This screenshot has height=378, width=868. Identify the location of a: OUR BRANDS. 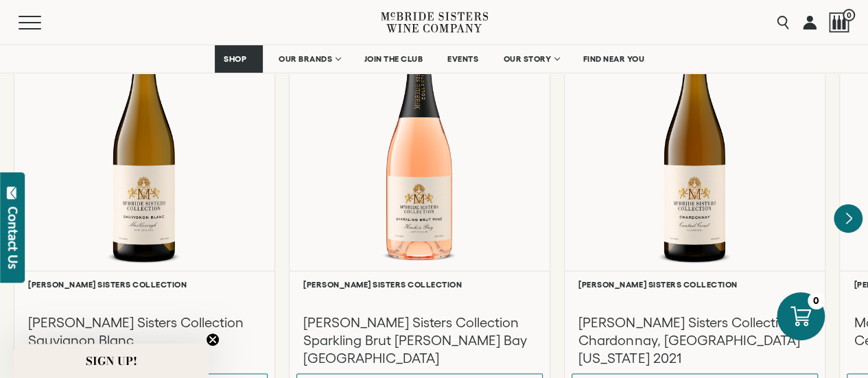
(309, 59).